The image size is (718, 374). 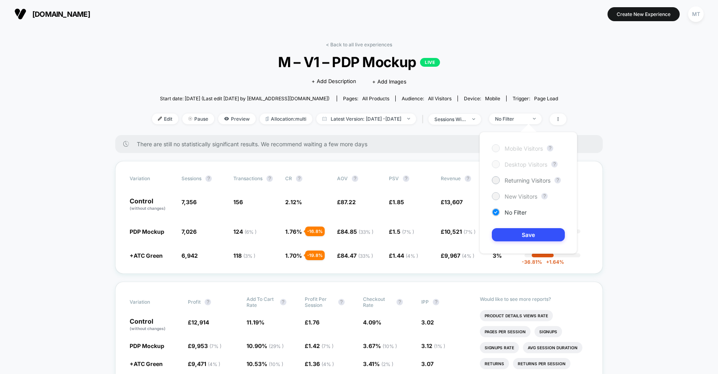 What do you see at coordinates (482, 98) in the screenshot?
I see `span: Device:` at bounding box center [482, 98].